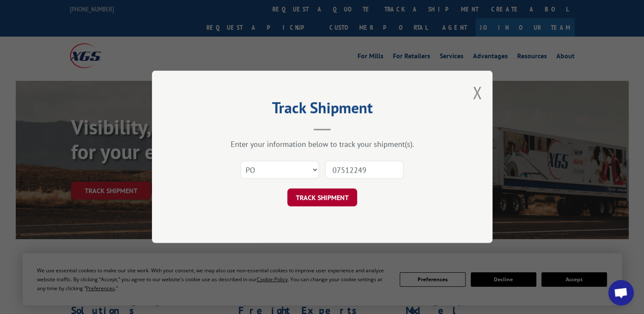 This screenshot has height=314, width=644. I want to click on button: TRACK SHIPMENT, so click(322, 198).